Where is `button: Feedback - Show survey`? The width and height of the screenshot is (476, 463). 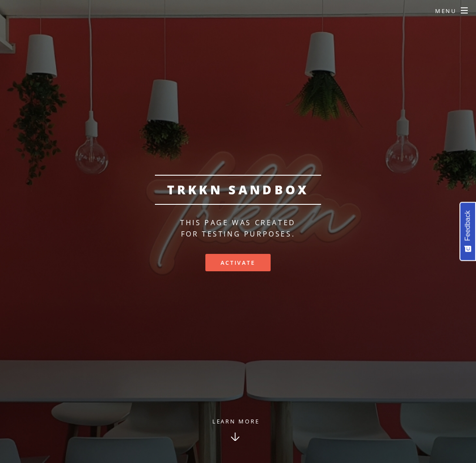
button: Feedback - Show survey is located at coordinates (468, 231).